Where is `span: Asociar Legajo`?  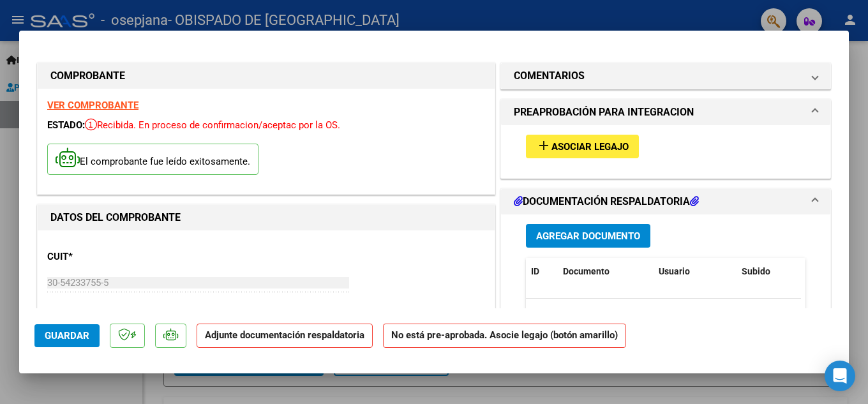
span: Asociar Legajo is located at coordinates (590, 147).